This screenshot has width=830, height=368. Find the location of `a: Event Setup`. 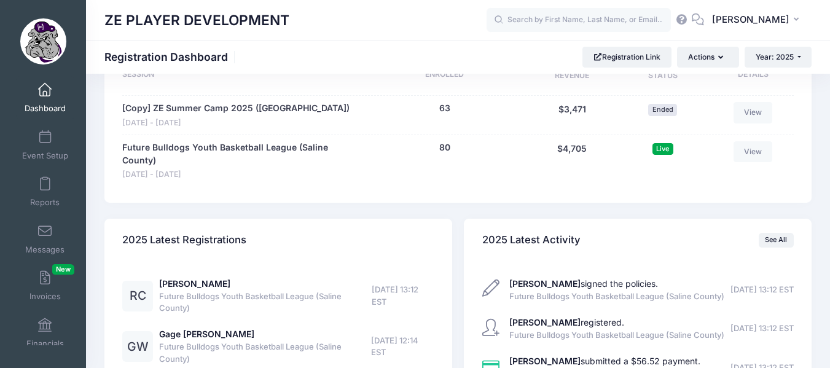

a: Event Setup is located at coordinates (45, 145).